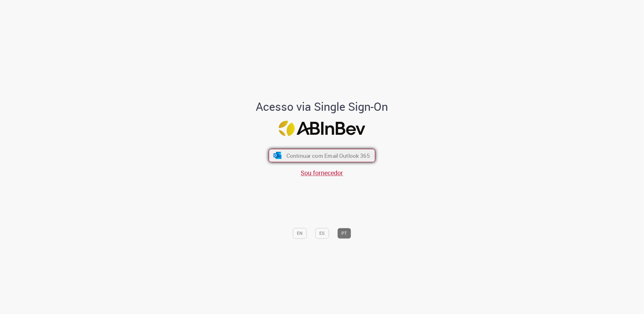  Describe the element at coordinates (322, 156) in the screenshot. I see `button: ícone Azure/Microsoft 360 Continuar com Email Outlook 365` at that location.